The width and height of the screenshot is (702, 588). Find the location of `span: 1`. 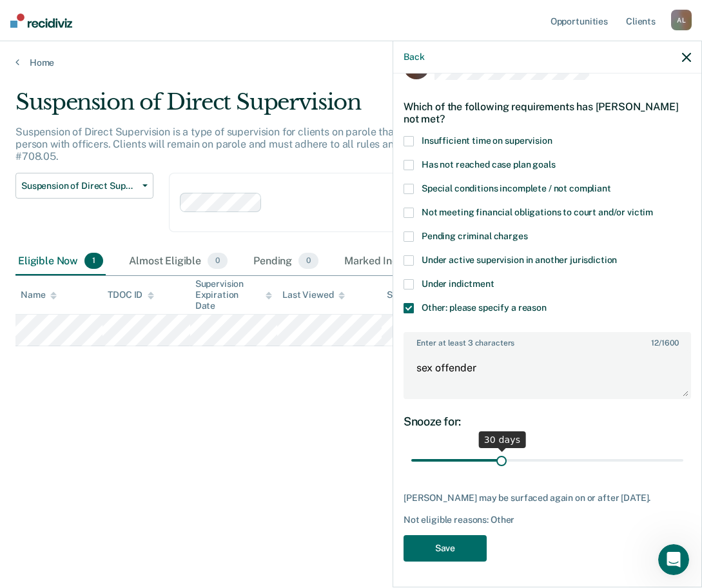

span: 1 is located at coordinates (94, 261).